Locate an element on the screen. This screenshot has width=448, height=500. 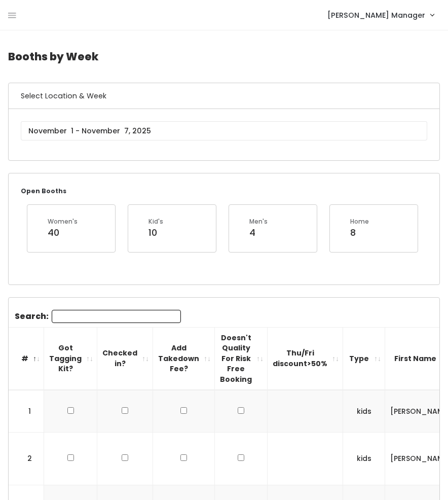
div: Home is located at coordinates (359, 221).